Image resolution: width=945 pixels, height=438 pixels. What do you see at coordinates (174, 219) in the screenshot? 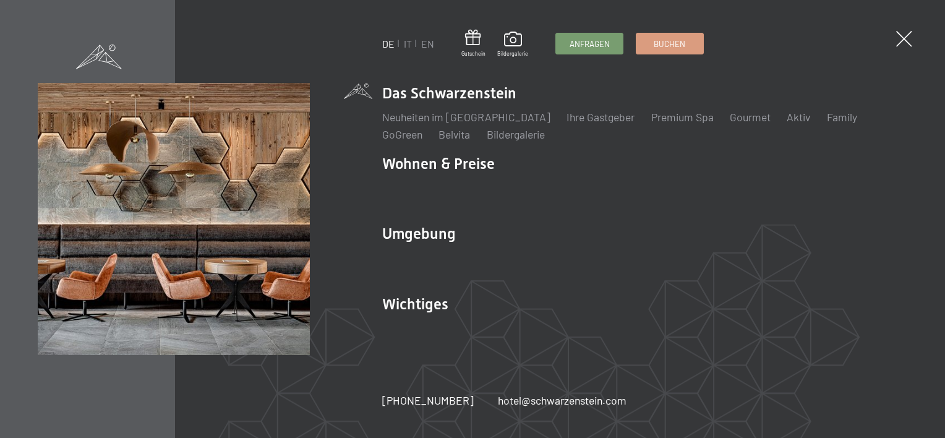
I see `img: Wellnesshotels - Bar - Spieltische - Kinderunterhaltung` at bounding box center [174, 219].